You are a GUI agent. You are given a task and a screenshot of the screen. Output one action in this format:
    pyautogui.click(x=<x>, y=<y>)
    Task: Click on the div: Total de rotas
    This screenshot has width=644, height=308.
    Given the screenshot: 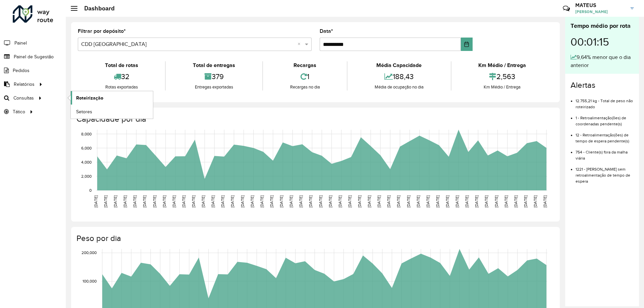 What is the action you would take?
    pyautogui.click(x=122, y=65)
    